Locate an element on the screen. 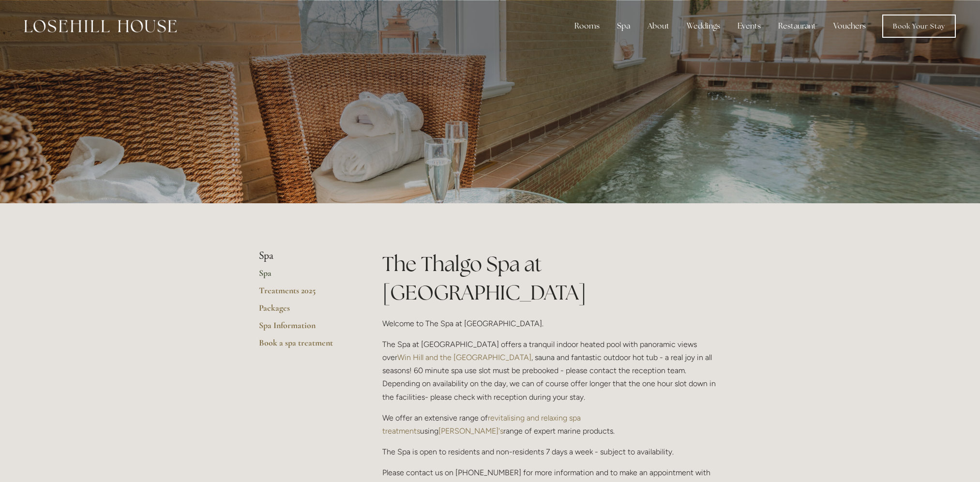 Image resolution: width=980 pixels, height=482 pixels. img: Losehill House is located at coordinates (100, 26).